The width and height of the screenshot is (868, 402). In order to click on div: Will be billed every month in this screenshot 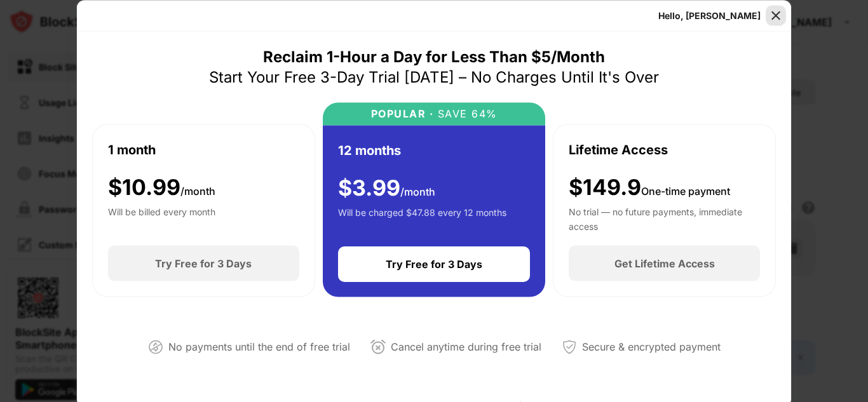, I will do `click(161, 218)`.